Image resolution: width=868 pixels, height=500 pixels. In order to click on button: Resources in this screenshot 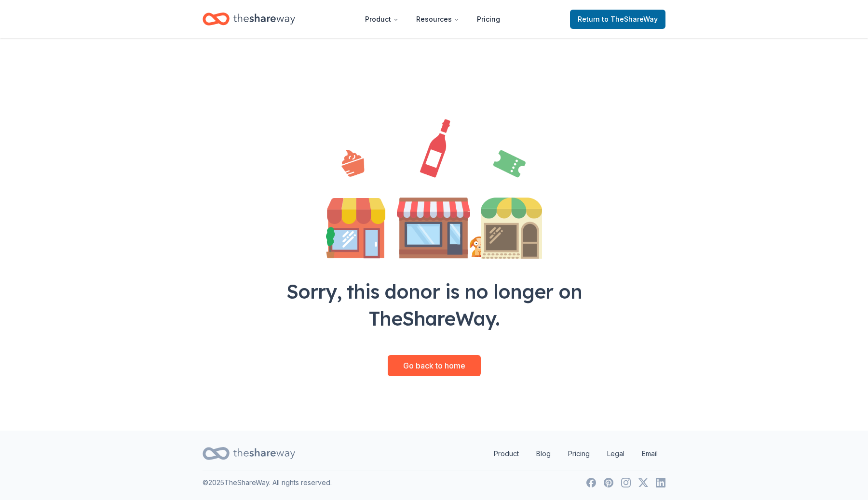, I will do `click(437, 19)`.